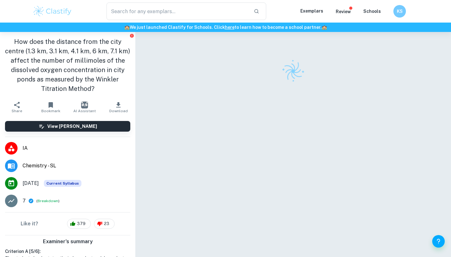 The width and height of the screenshot is (451, 257). Describe the element at coordinates (312, 11) in the screenshot. I see `p: Exemplars` at that location.